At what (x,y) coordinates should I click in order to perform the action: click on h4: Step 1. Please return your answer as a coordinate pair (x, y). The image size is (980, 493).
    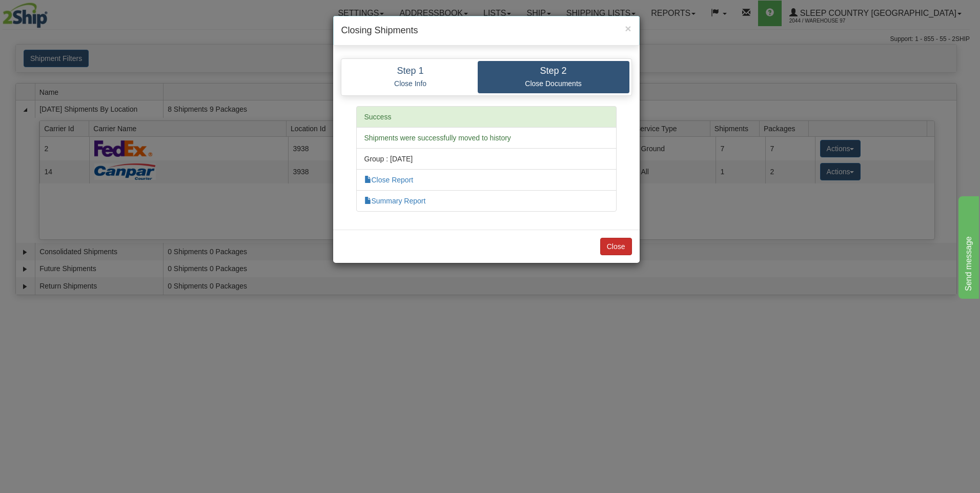
    Looking at the image, I should click on (411, 71).